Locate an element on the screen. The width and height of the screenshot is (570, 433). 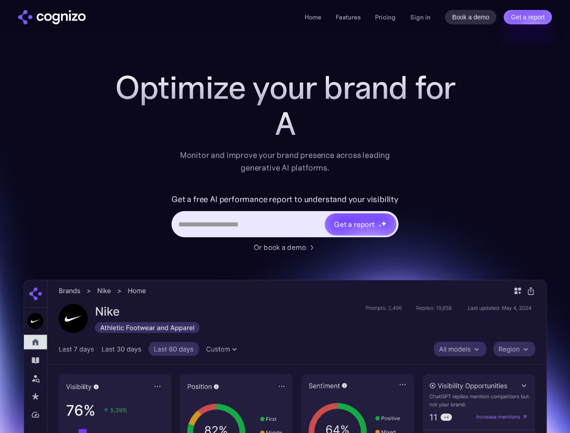
a: Or book a demo is located at coordinates (285, 247).